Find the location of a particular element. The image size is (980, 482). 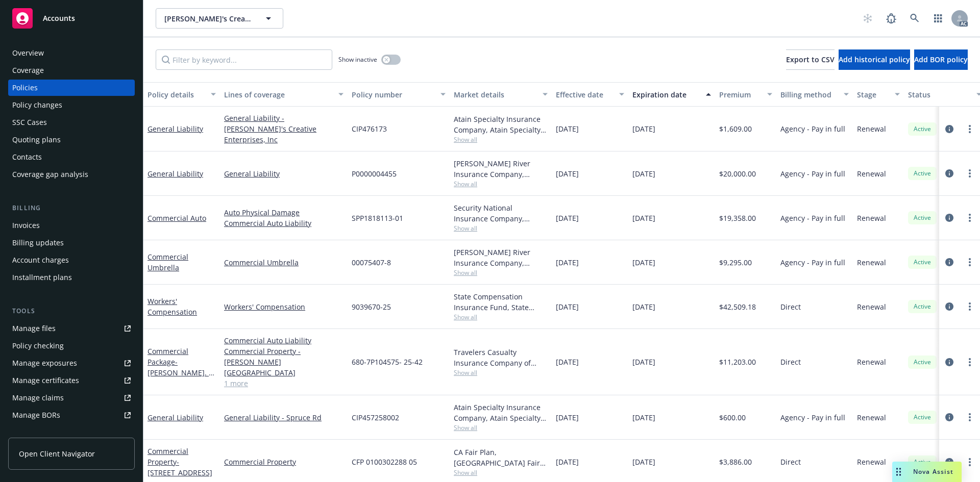

a: Manage claims is located at coordinates (71, 398).